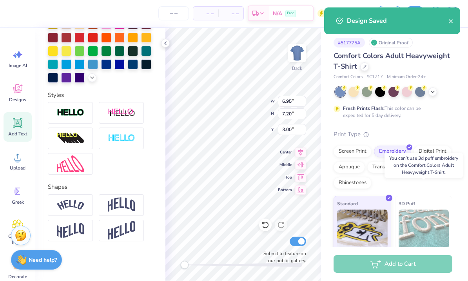  What do you see at coordinates (348, 77) in the screenshot?
I see `span: Comfort Colors` at bounding box center [348, 77].